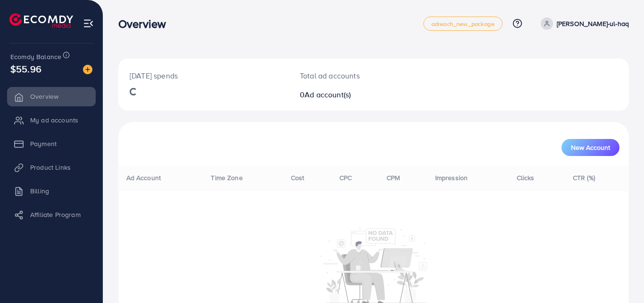 This screenshot has height=303, width=644. I want to click on span: Ecomdy Balance, so click(36, 56).